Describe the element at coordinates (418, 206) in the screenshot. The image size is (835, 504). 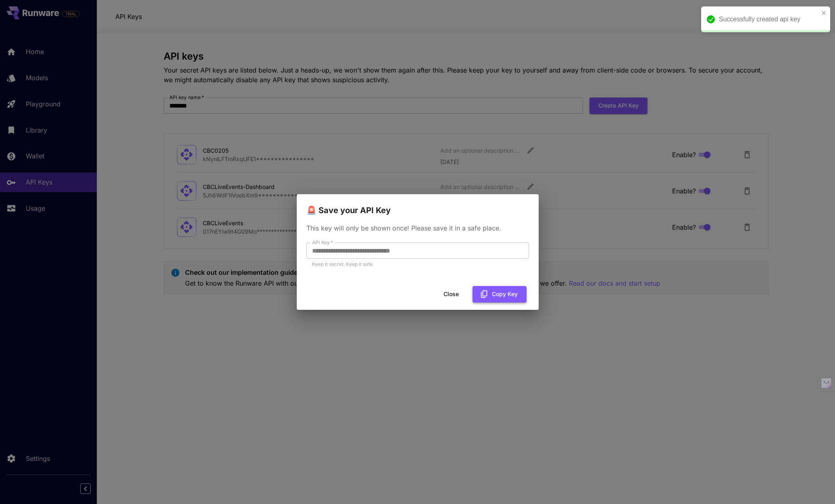
I see `h2: 🚨 Save your API Key` at that location.